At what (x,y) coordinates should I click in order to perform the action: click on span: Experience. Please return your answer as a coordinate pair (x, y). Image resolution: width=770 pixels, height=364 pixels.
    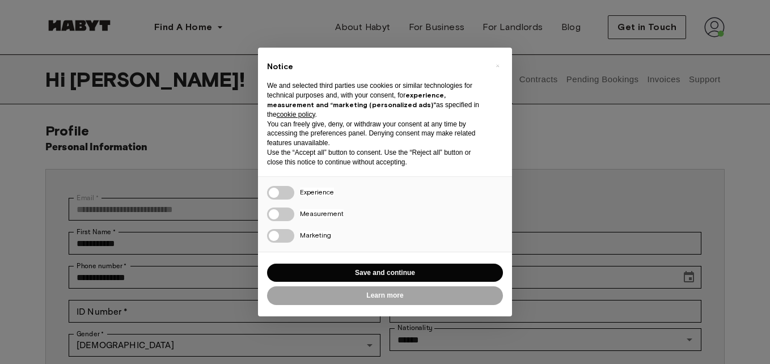
    Looking at the image, I should click on (317, 192).